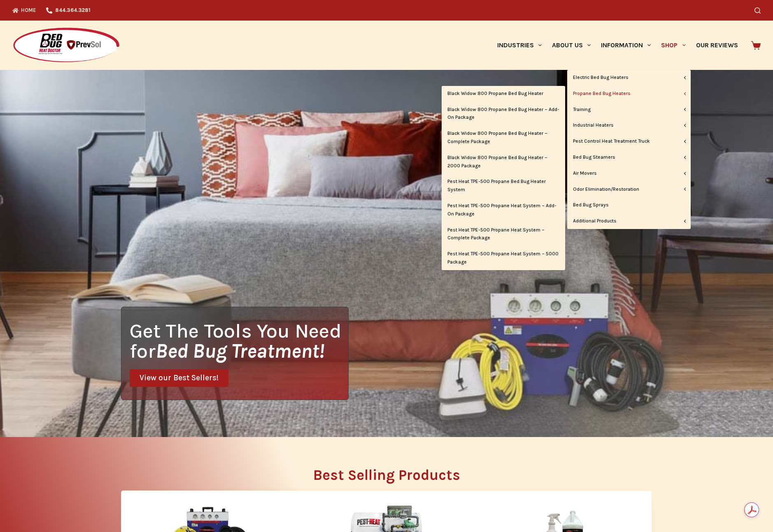  Describe the element at coordinates (503, 258) in the screenshot. I see `a: Pest Heat TPE-500 Propane Heat System – 5000 Package` at that location.